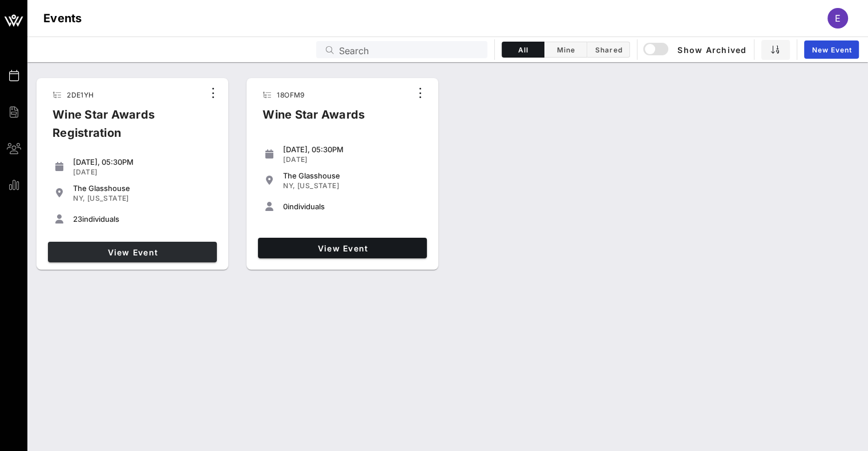 Image resolution: width=868 pixels, height=451 pixels. I want to click on div: E, so click(838, 19).